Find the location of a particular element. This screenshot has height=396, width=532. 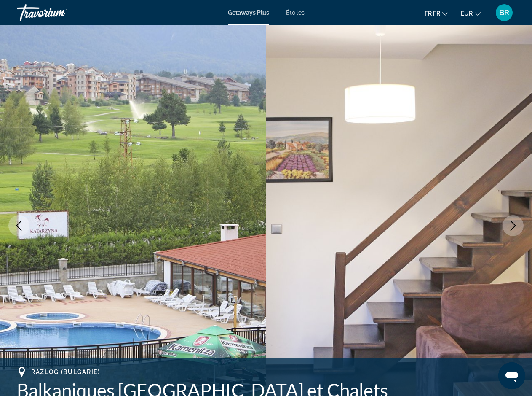

span: fr fr is located at coordinates (432, 13).